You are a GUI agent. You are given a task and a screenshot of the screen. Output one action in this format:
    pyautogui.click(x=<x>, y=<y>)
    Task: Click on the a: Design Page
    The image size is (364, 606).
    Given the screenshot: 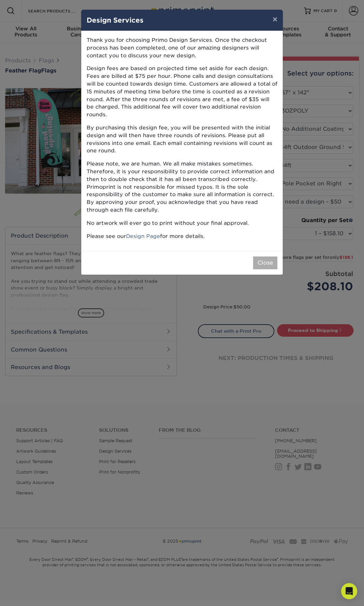 What is the action you would take?
    pyautogui.click(x=143, y=236)
    